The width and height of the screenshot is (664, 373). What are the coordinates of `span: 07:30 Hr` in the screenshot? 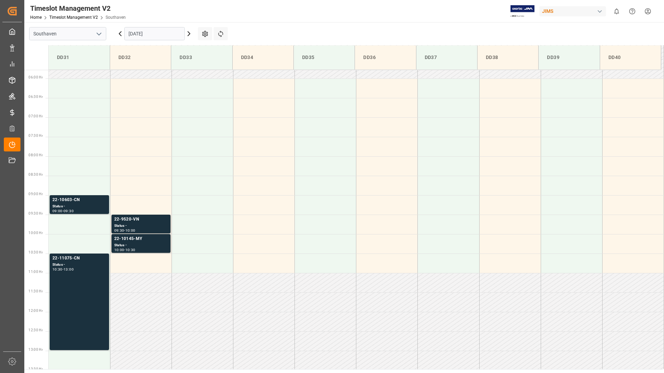 It's located at (35, 135).